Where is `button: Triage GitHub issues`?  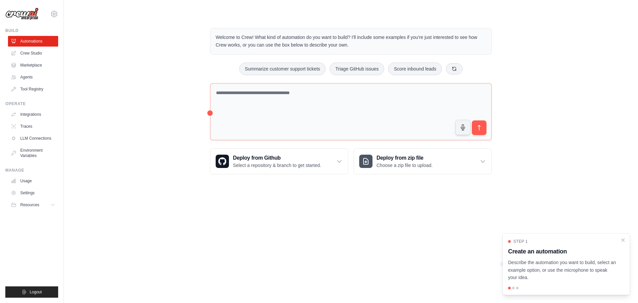 button: Triage GitHub issues is located at coordinates (357, 69).